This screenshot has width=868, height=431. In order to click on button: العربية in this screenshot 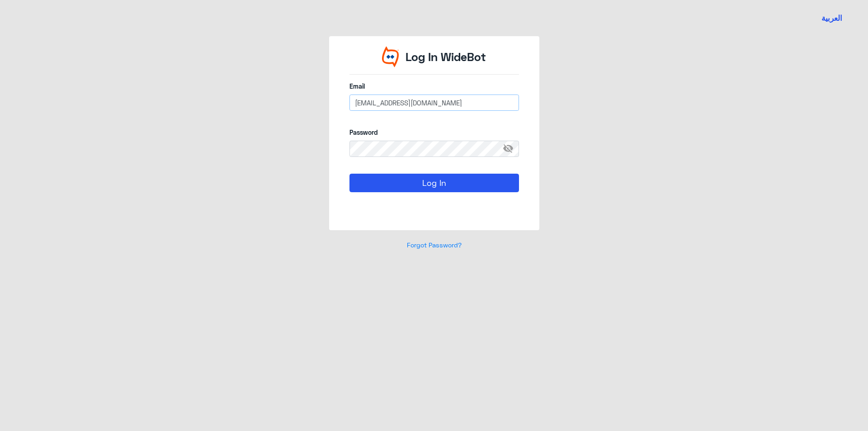, I will do `click(832, 18)`.